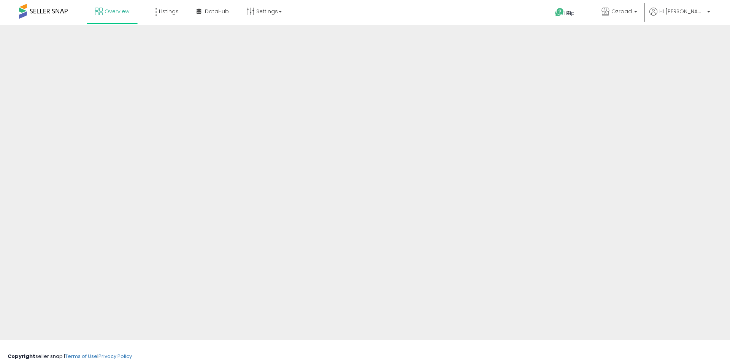 This screenshot has height=364, width=730. Describe the element at coordinates (569, 13) in the screenshot. I see `span: Help` at that location.